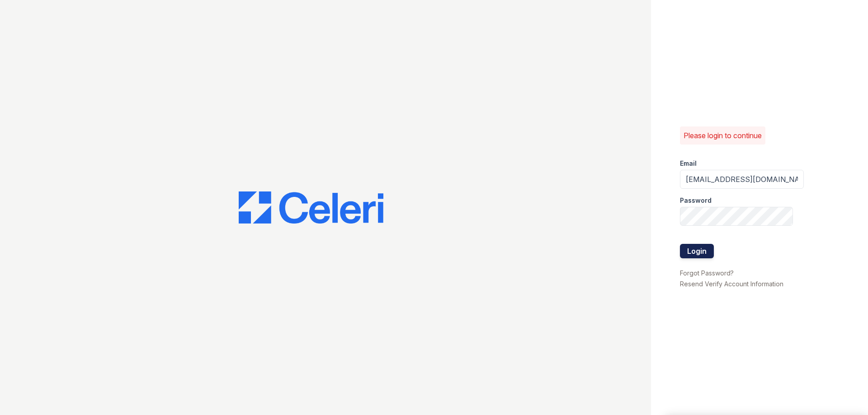  I want to click on label: Email, so click(688, 163).